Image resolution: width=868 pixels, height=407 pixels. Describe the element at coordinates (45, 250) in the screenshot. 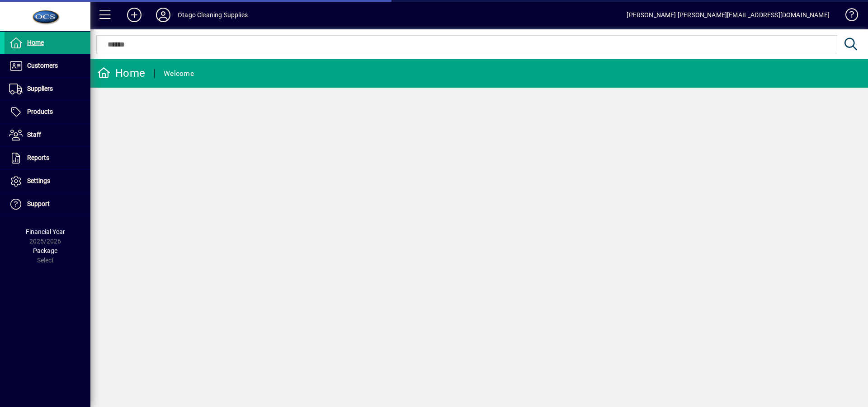

I see `span: Package` at that location.